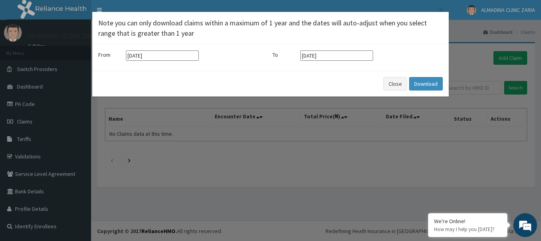 This screenshot has height=241, width=541. What do you see at coordinates (285, 55) in the screenshot?
I see `label: To` at bounding box center [285, 55].